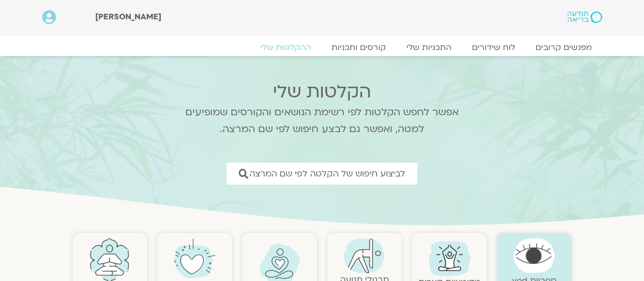  I want to click on a: קורסים ותכניות, so click(359, 47).